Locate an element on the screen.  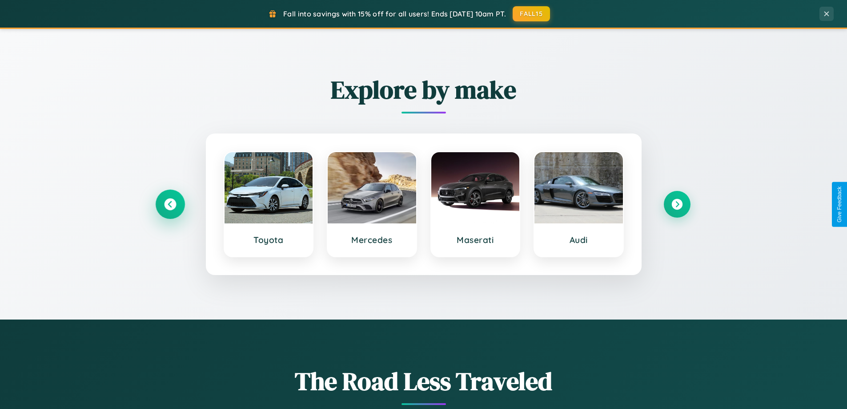
div: Give Feedback is located at coordinates (839, 204).